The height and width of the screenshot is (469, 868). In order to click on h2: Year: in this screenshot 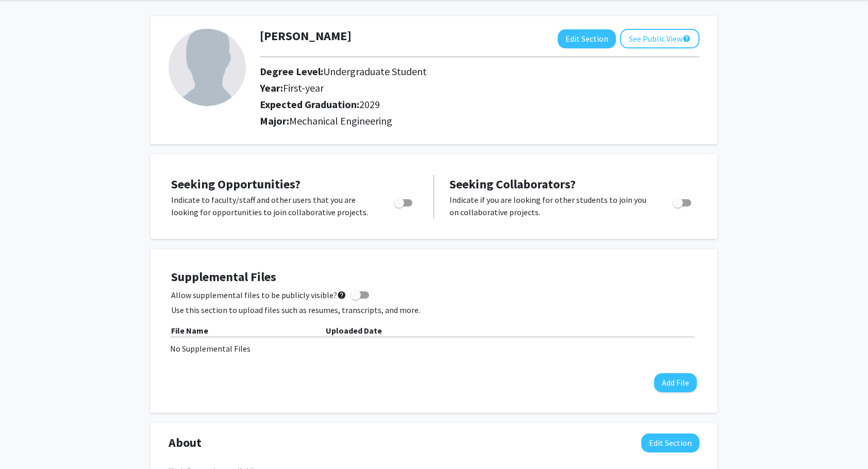, I will do `click(450, 88)`.